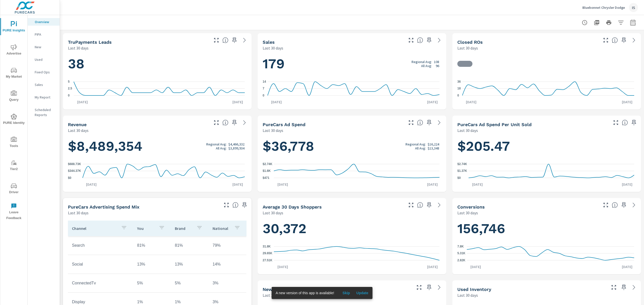  What do you see at coordinates (45, 112) in the screenshot?
I see `p: Scheduled Reports` at bounding box center [45, 112].